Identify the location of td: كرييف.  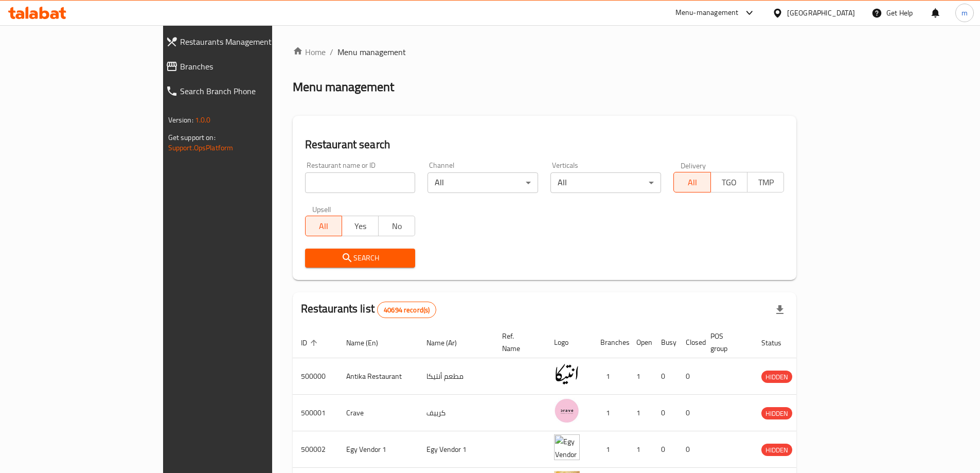
(456, 413).